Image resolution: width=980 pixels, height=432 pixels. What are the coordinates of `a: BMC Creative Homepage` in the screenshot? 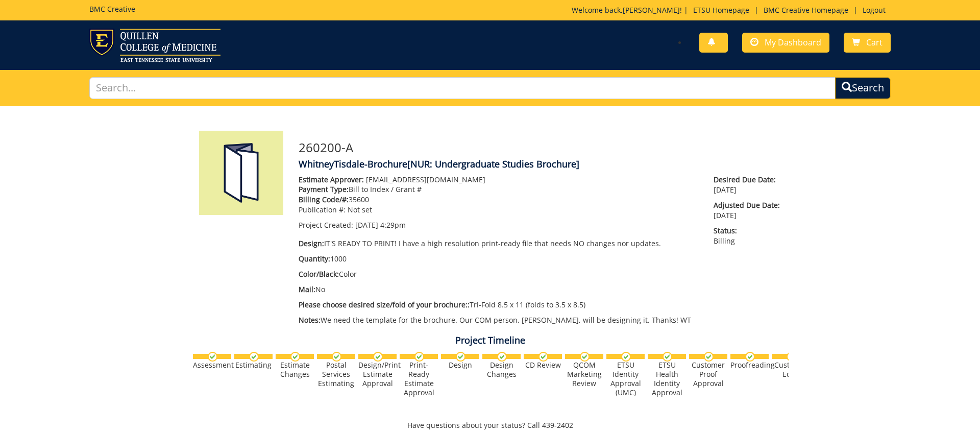 It's located at (806, 10).